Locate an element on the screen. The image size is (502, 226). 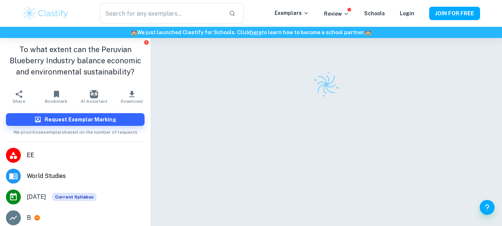
h6: We just launched Clastify for Schools. Click to learn how to become a school partner. is located at coordinates (251, 32).